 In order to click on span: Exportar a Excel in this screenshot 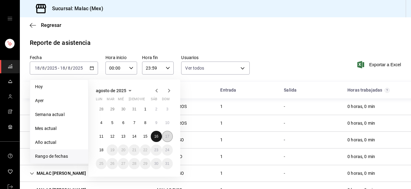, I will do `click(379, 65)`.